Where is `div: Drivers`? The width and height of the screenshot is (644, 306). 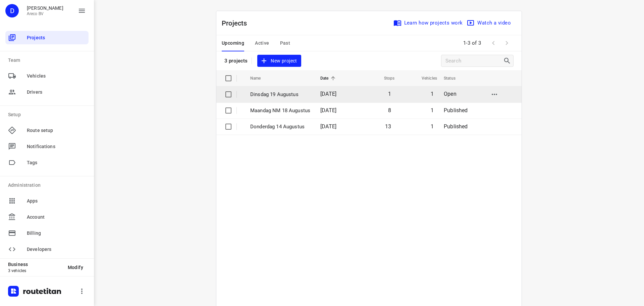 div: Drivers is located at coordinates (47, 92).